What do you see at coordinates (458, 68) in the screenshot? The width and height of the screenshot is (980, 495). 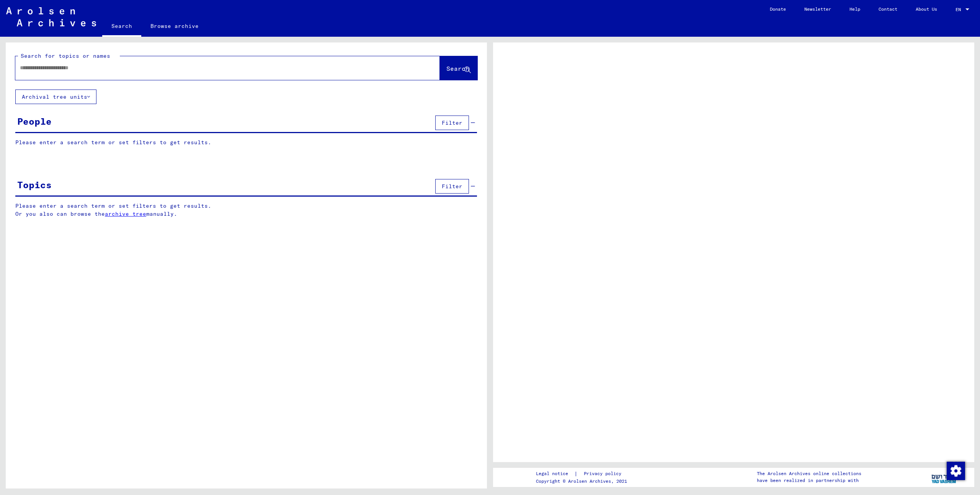 I see `span: Search` at bounding box center [458, 68].